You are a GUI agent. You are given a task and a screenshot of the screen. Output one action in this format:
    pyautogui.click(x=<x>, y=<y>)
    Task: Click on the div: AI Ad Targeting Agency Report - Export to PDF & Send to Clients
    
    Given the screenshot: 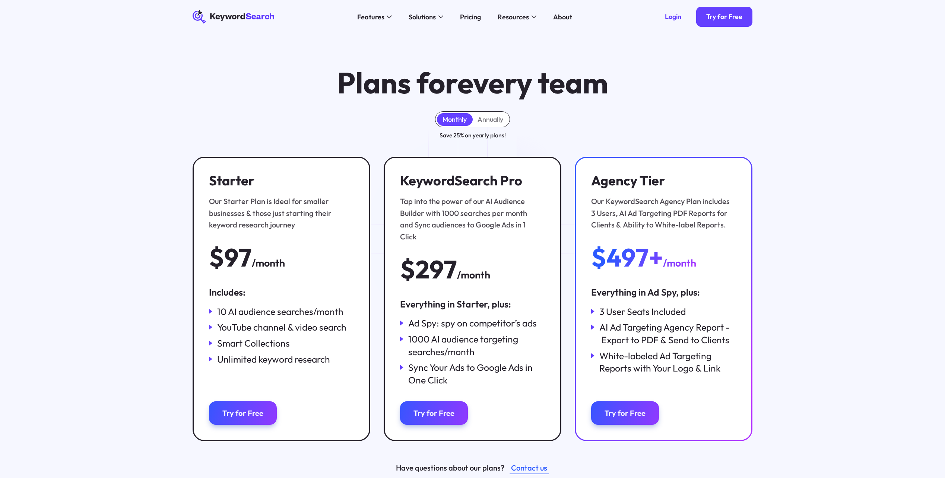 What is the action you would take?
    pyautogui.click(x=668, y=333)
    